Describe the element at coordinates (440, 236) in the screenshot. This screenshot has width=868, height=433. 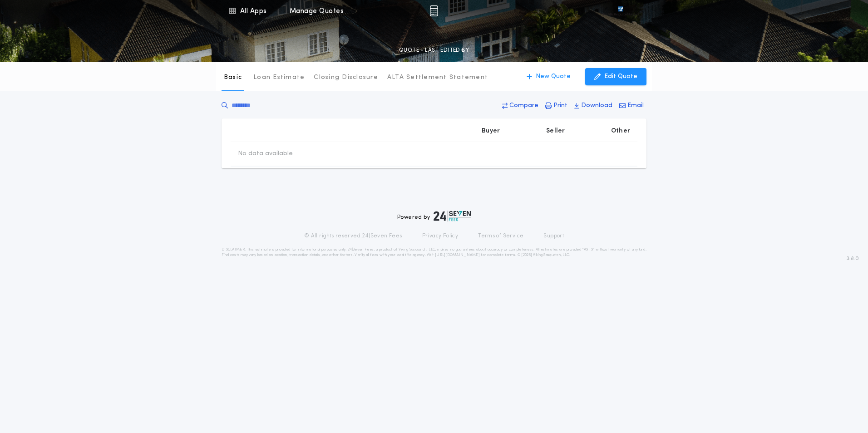
I see `a: Privacy Policy` at that location.